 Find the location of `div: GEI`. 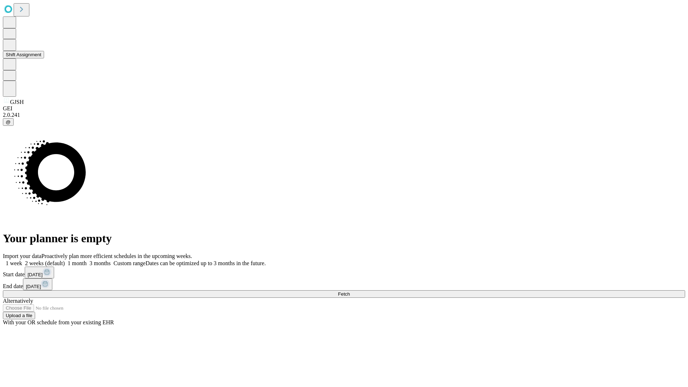

div: GEI is located at coordinates (344, 109).